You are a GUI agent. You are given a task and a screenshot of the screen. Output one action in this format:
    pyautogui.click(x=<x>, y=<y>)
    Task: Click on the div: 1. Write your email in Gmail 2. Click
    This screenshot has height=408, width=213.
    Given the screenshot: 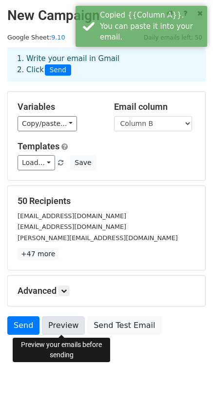 What is the action you would take?
    pyautogui.click(x=106, y=64)
    